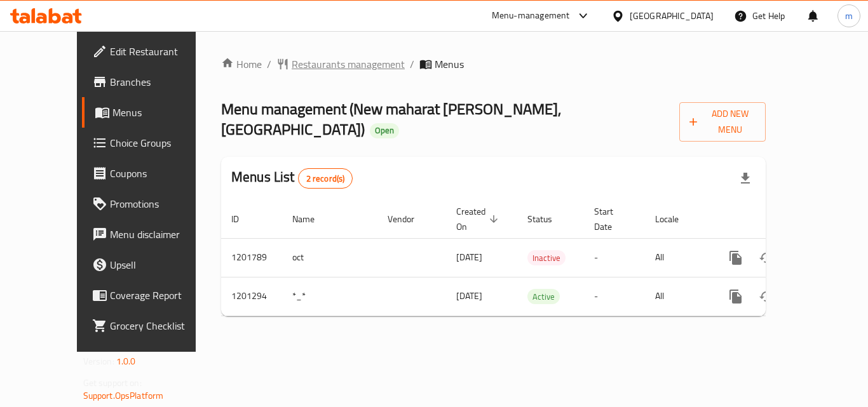  What do you see at coordinates (123, 395) in the screenshot?
I see `a: Support.OpsPlatform` at bounding box center [123, 395].